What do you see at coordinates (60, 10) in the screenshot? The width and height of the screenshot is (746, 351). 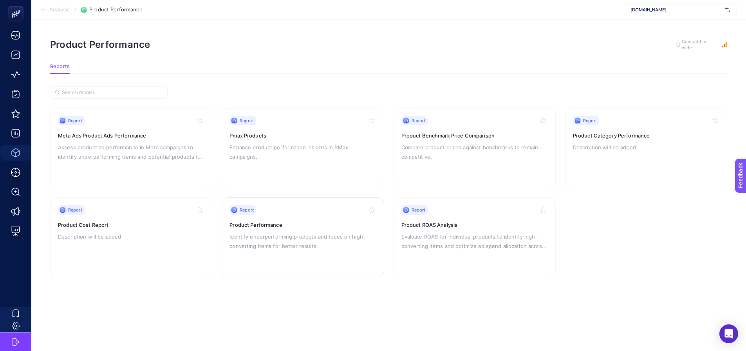 I see `span: Analysis` at bounding box center [60, 10].